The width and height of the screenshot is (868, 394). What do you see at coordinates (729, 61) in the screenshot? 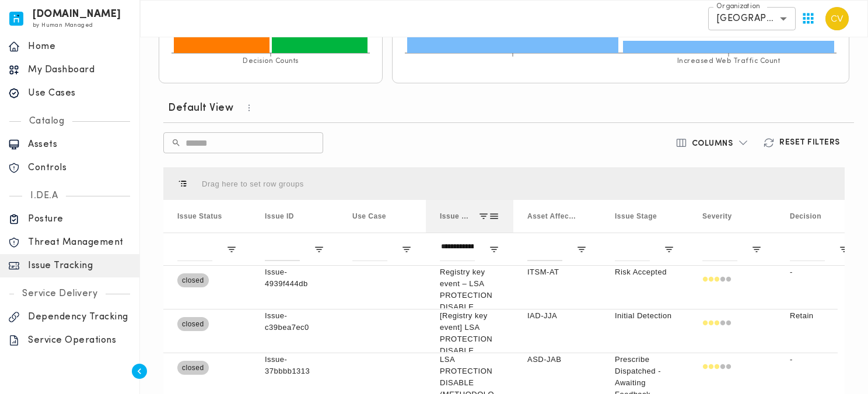
I see `tspan: Increased Web Traffic Count` at bounding box center [729, 61].